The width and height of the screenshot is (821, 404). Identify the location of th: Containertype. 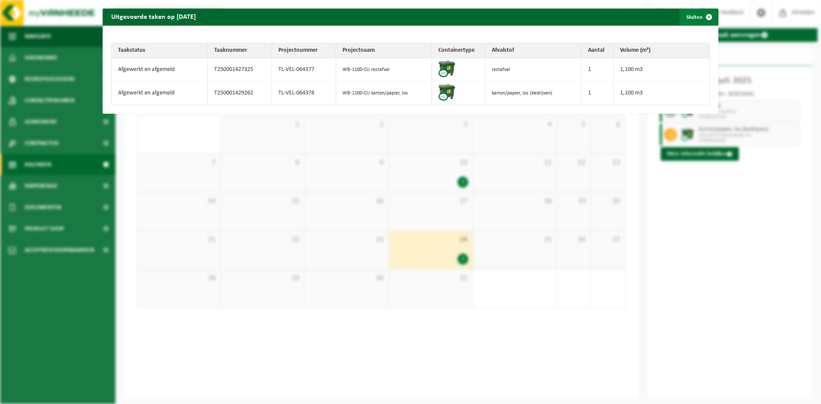
(459, 50).